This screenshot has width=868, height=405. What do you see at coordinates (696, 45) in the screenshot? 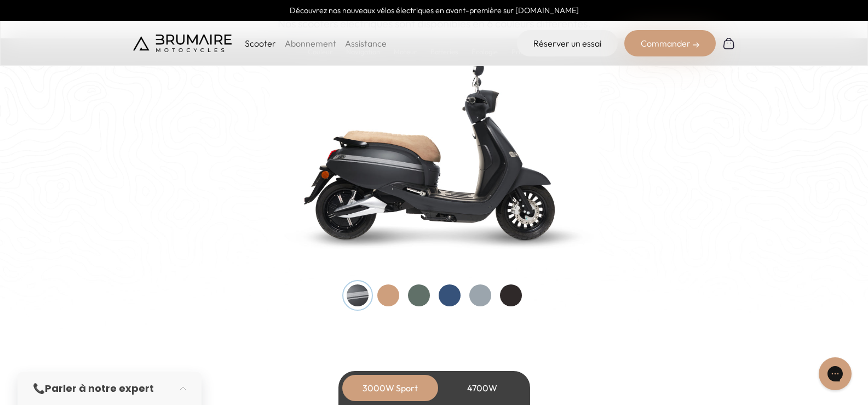
I see `img: right-arrow-2.png` at bounding box center [696, 45].